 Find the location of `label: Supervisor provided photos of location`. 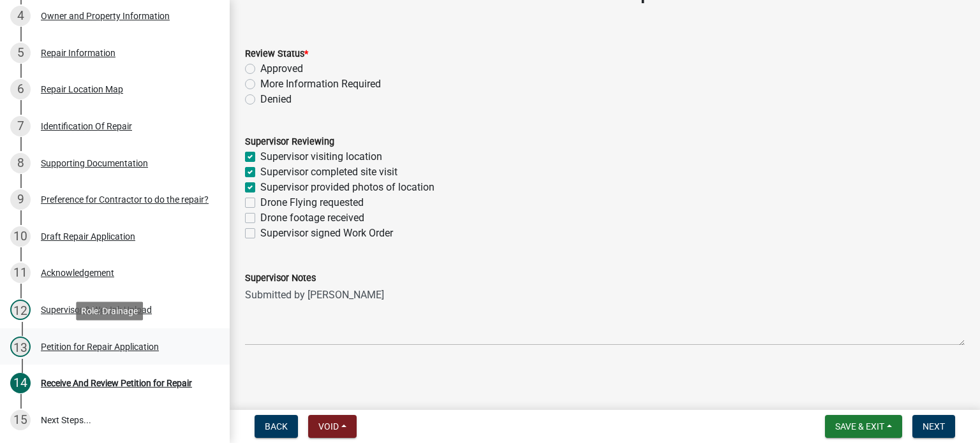

label: Supervisor provided photos of location is located at coordinates (347, 187).